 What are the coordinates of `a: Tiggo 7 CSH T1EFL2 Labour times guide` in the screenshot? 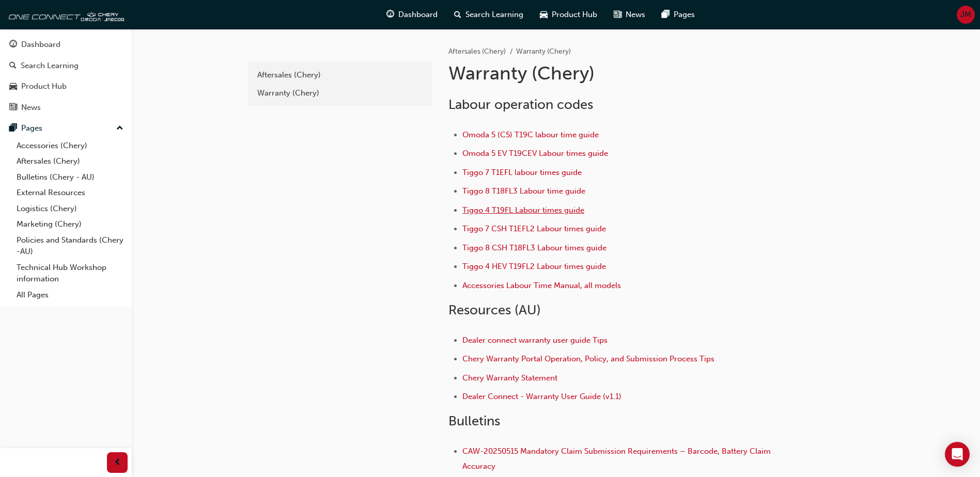 It's located at (534, 229).